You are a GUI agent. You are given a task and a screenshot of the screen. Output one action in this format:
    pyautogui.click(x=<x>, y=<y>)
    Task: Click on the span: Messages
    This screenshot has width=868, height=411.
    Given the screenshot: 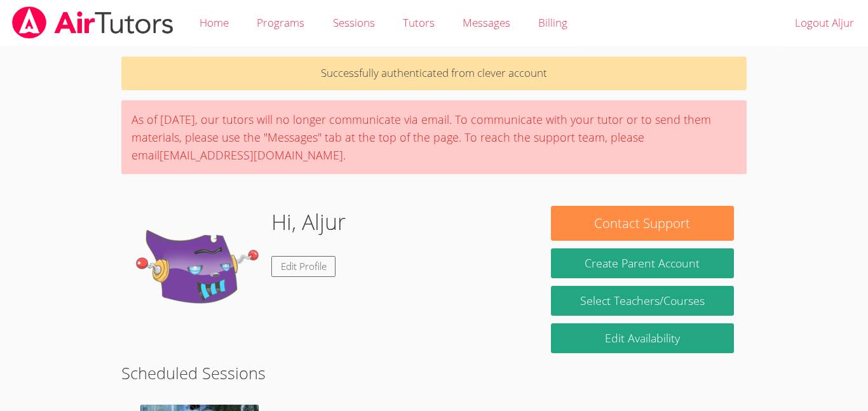 What is the action you would take?
    pyautogui.click(x=486, y=22)
    